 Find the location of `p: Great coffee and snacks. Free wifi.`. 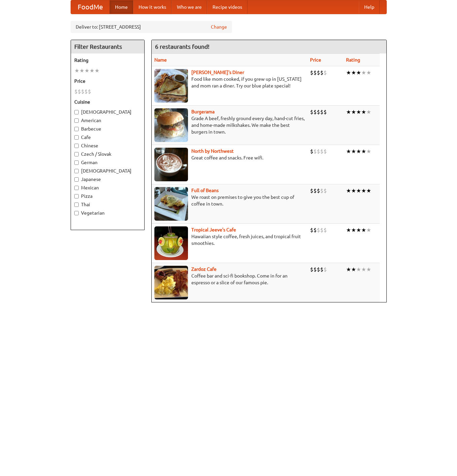

p: Great coffee and snacks. Free wifi. is located at coordinates (229, 158).